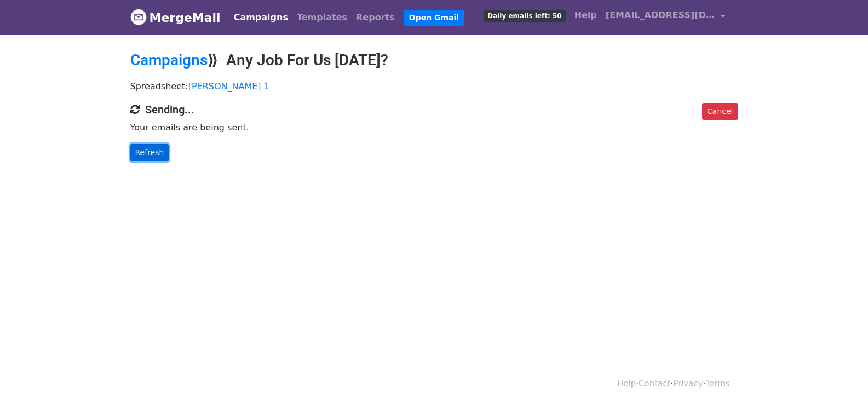  I want to click on a: Refresh, so click(150, 152).